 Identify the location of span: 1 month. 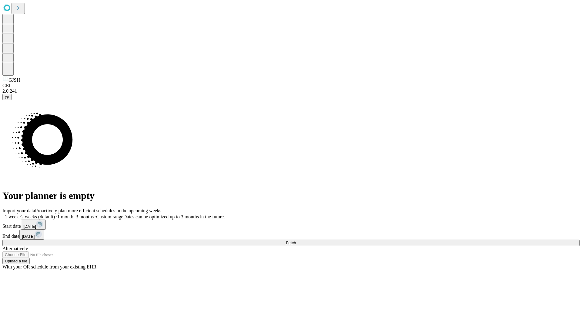
(65, 216).